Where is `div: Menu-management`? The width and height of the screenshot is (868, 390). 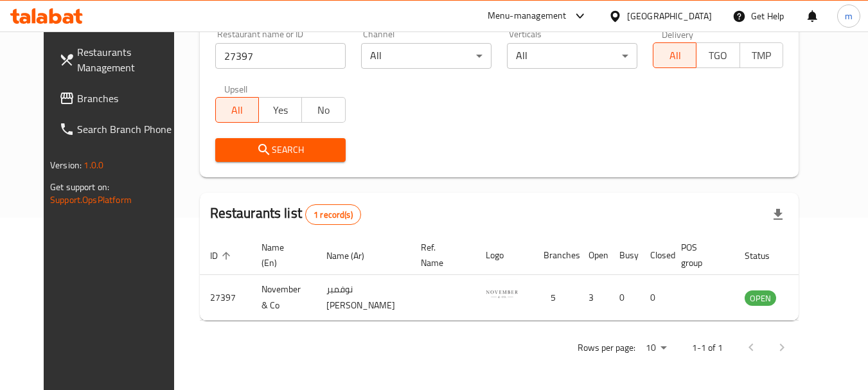
div: Menu-management is located at coordinates (527, 16).